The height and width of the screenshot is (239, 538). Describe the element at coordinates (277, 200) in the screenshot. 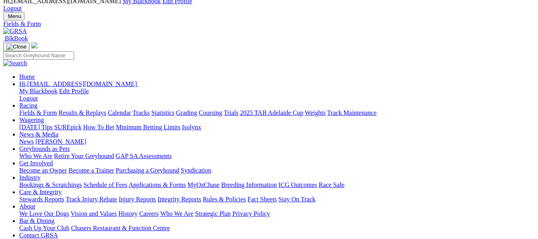

I see `div: Care & Integrity` at that location.